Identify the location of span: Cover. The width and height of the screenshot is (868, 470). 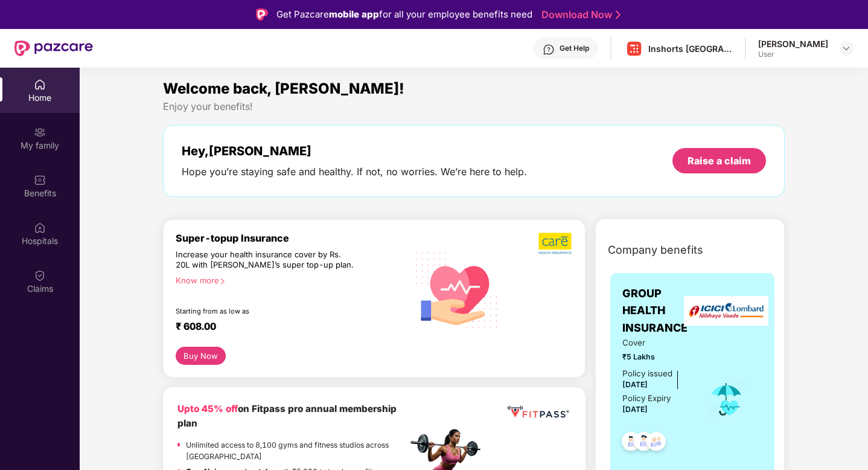
(656, 342).